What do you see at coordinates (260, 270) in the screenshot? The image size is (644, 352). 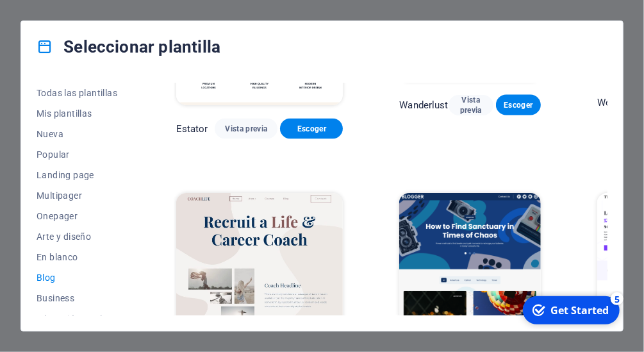 I see `img: CoachLife` at bounding box center [260, 270].